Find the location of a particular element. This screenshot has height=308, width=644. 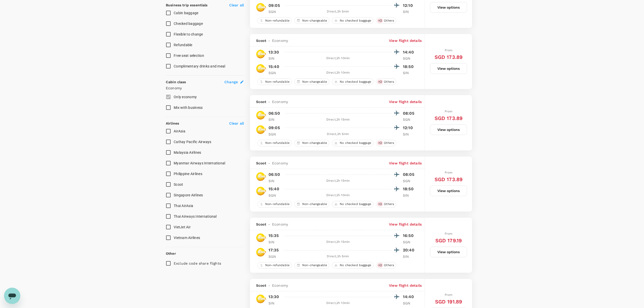

span: Malaysia Airlines is located at coordinates (187, 153).